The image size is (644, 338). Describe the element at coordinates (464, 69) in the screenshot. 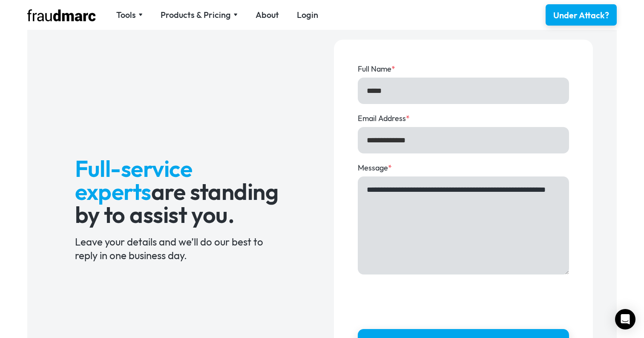

I see `label: Full Name` at that location.